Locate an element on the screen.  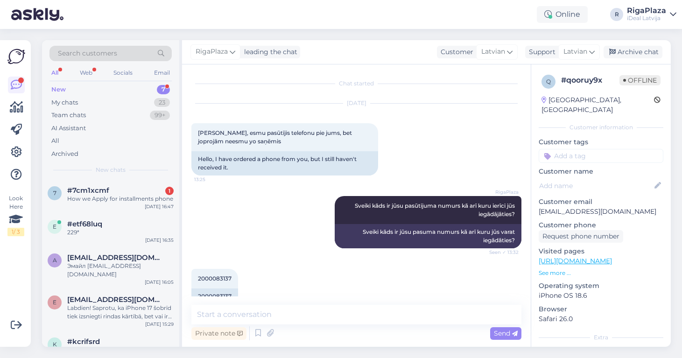
span: #kcrifsrd is located at coordinates (84, 342).